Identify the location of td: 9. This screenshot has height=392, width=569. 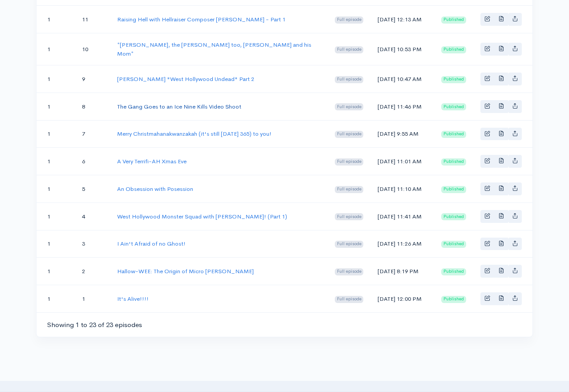
(92, 79).